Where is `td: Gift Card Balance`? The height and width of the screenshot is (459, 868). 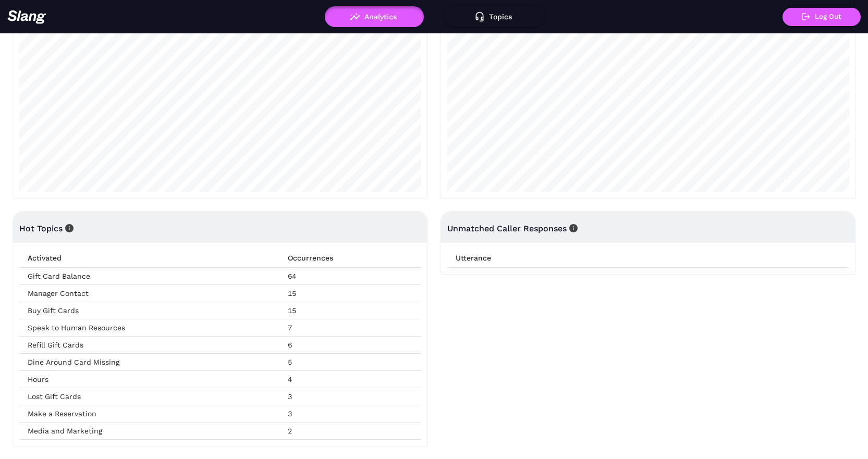 td: Gift Card Balance is located at coordinates (149, 276).